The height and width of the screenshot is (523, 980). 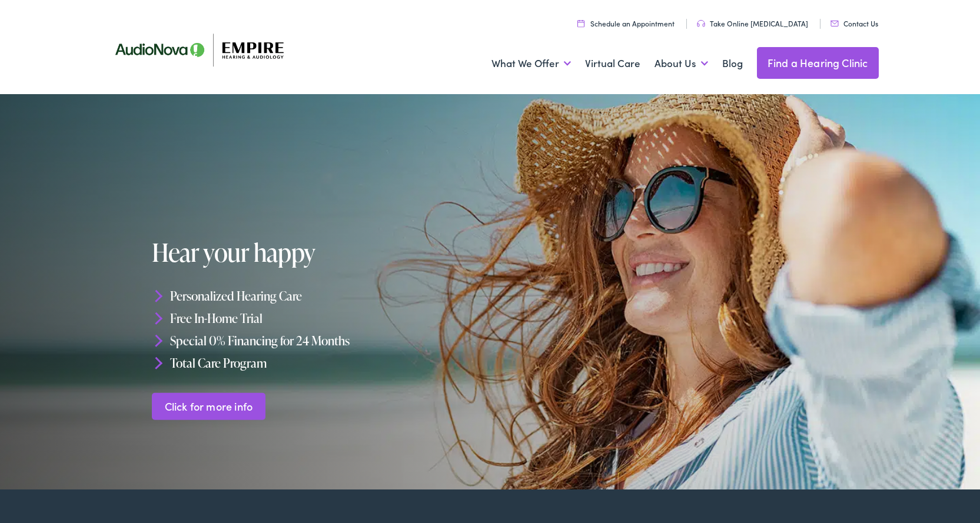 I want to click on li: Personalized Hearing Care, so click(x=323, y=296).